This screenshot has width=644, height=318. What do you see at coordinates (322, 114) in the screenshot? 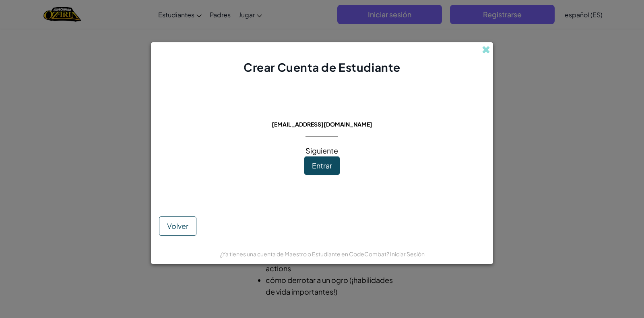
I see `span: Este correo electrónico ya está en uso:` at bounding box center [322, 114].